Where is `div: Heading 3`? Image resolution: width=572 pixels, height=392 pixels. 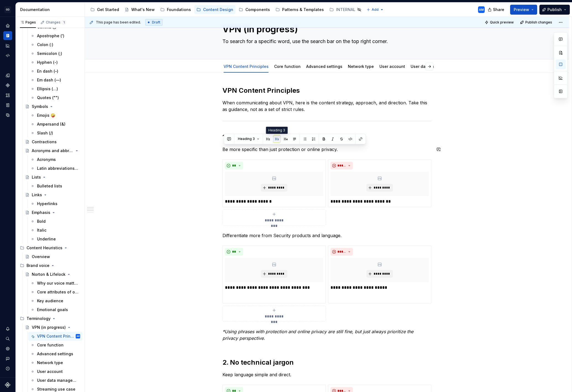 div: Heading 3 is located at coordinates (277, 130).